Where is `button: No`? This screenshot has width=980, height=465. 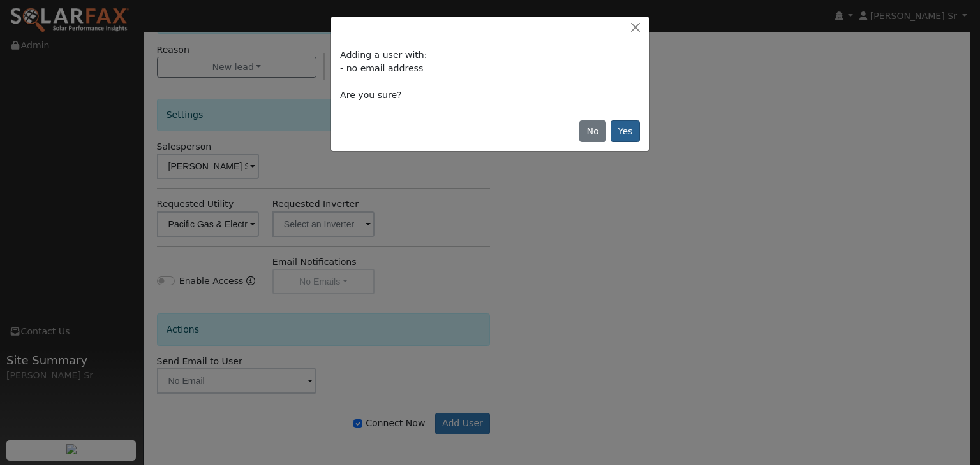
button: No is located at coordinates (593, 132).